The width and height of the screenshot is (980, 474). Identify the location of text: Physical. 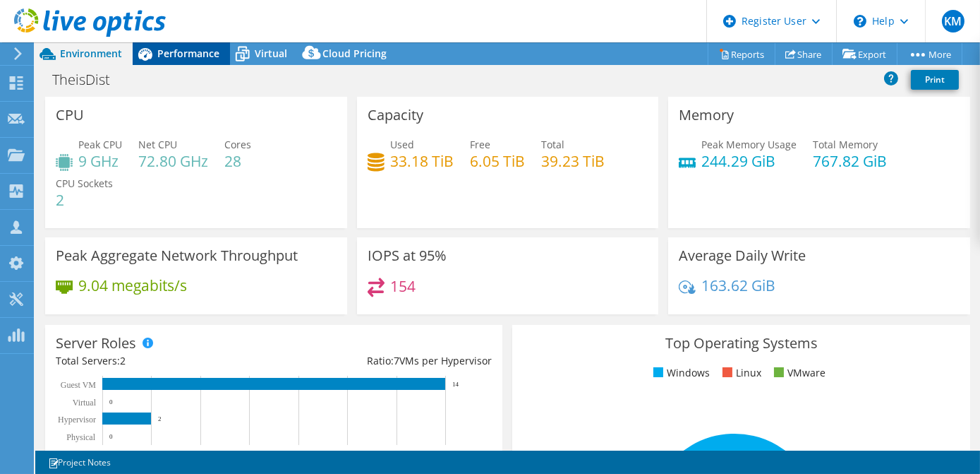
(80, 437).